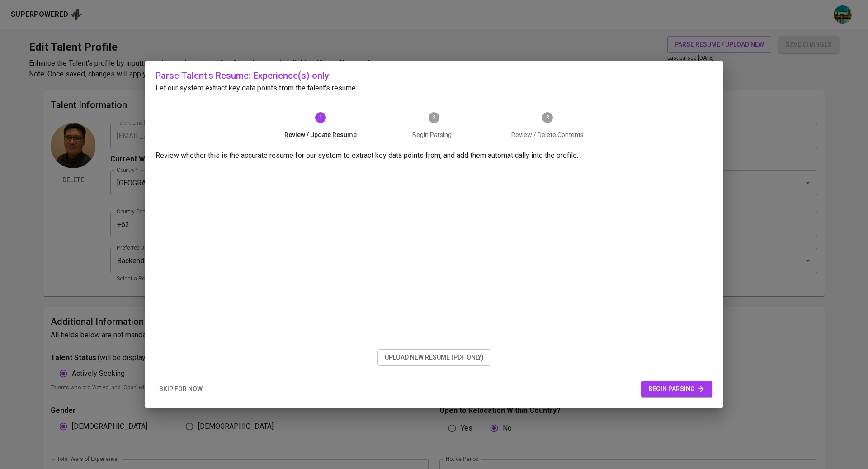 This screenshot has height=469, width=868. What do you see at coordinates (547, 118) in the screenshot?
I see `text: 3` at bounding box center [547, 118].